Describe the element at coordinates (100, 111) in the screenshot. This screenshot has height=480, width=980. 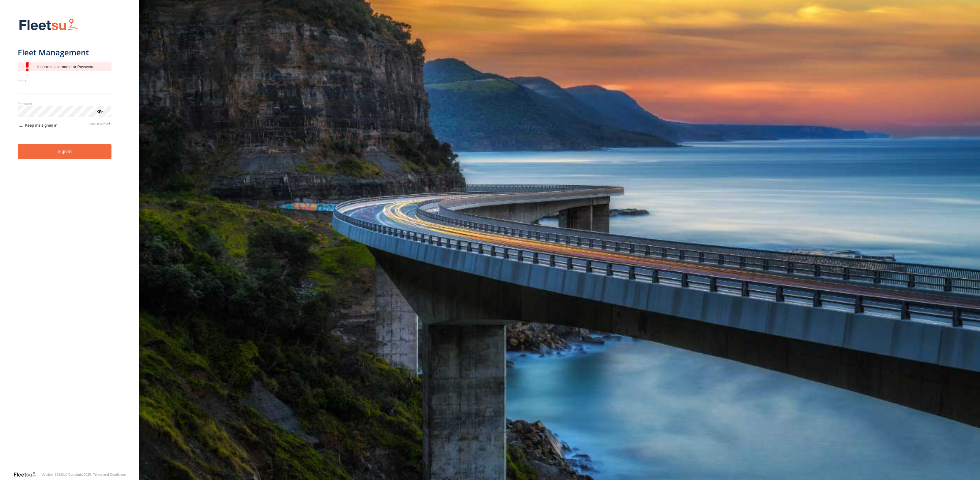
I see `div: ViewPassword` at that location.